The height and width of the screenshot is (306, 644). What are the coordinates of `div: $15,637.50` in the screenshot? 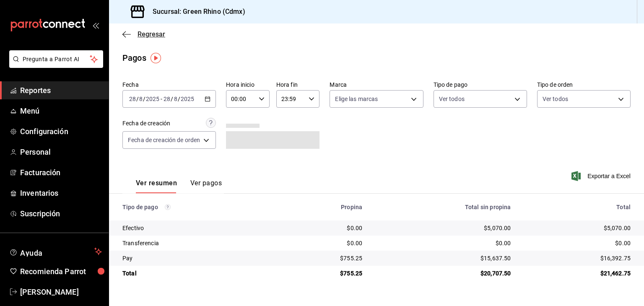 It's located at (443, 258).